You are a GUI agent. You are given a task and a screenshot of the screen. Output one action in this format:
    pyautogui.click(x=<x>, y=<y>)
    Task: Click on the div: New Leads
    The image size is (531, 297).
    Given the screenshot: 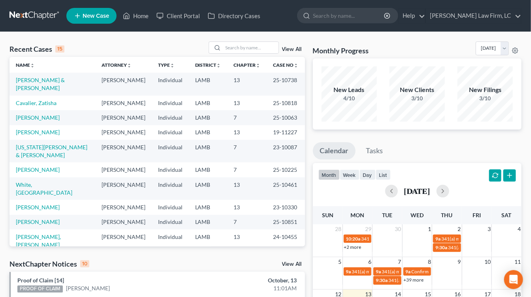 What is the action you would take?
    pyautogui.click(x=349, y=90)
    